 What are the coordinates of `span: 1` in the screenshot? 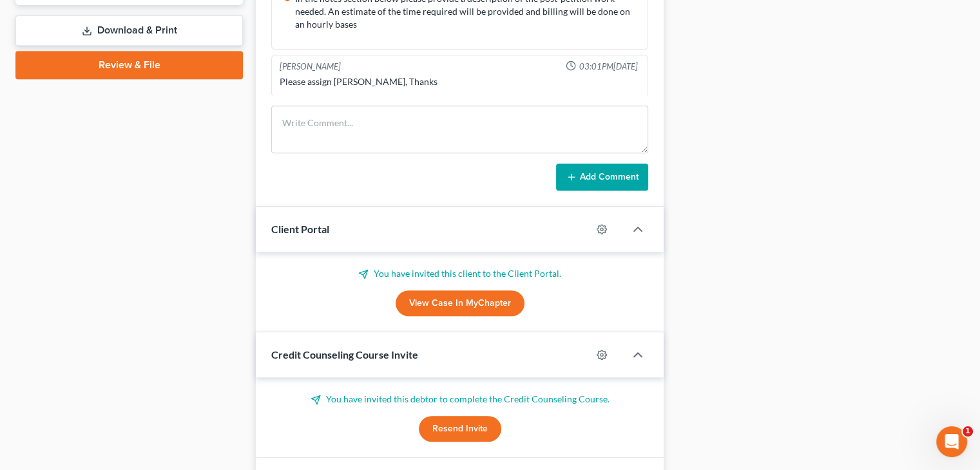 It's located at (968, 431).